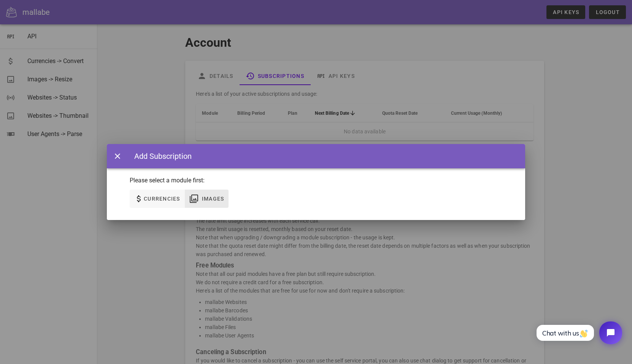 The image size is (632, 364). Describe the element at coordinates (316, 181) in the screenshot. I see `p: Please select a module first:` at that location.